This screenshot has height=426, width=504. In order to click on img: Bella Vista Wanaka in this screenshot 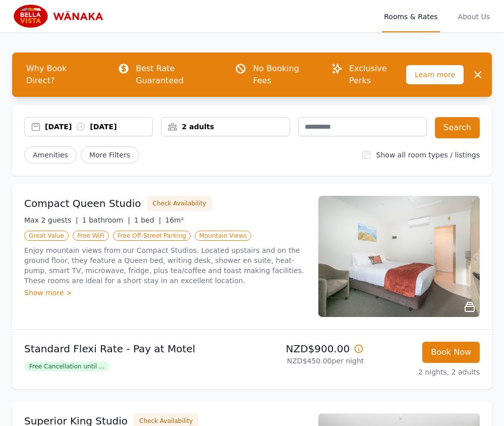, I will do `click(61, 16)`.